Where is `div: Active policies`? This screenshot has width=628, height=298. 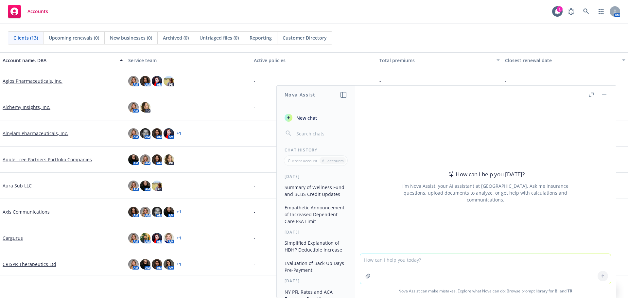
div: Active policies is located at coordinates (314, 60).